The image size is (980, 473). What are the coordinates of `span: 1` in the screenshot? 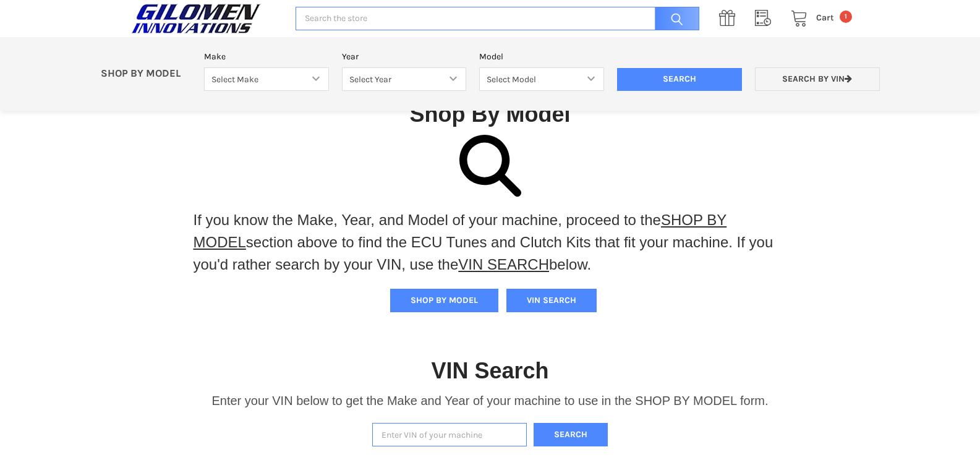 It's located at (846, 17).